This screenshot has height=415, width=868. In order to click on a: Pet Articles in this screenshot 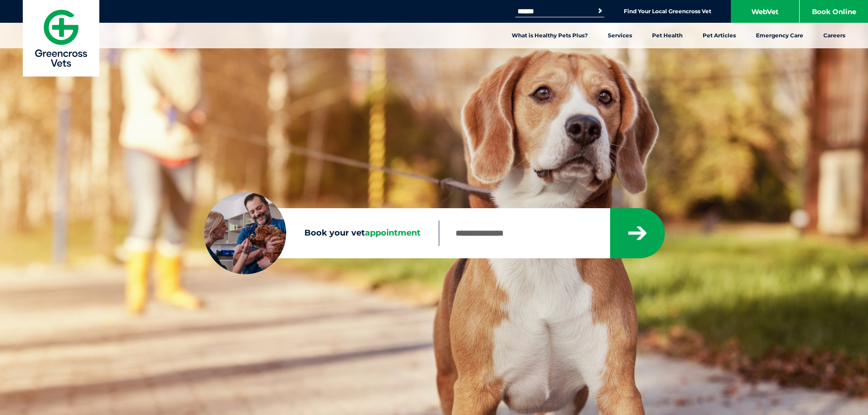, I will do `click(719, 35)`.